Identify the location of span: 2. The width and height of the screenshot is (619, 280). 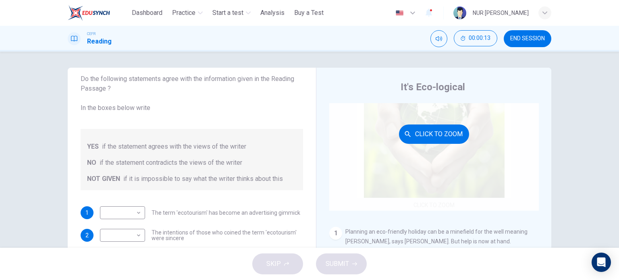
(87, 235).